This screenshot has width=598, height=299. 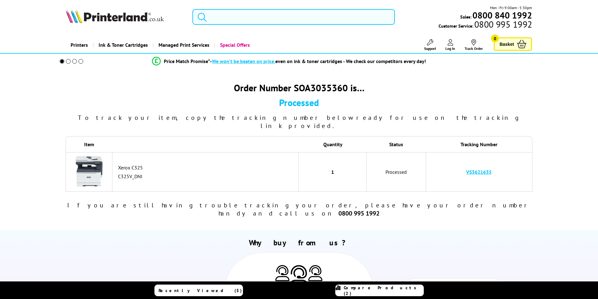 What do you see at coordinates (207, 168) in the screenshot?
I see `div: Xerox C325` at bounding box center [207, 168].